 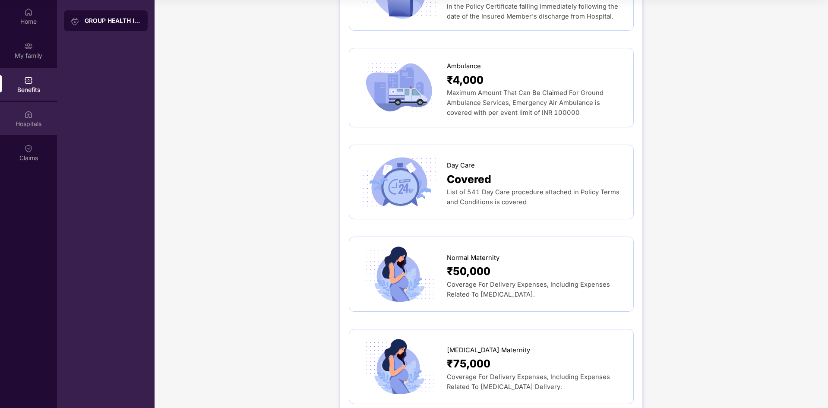 I want to click on img: svg+xml;base64,PHN2ZyBpZD0iQmVuZWZpdHMiIHhtbG5zPSJodHRwOi8vd3d3LnczLm9yZy8yMDAwL3N2ZyIgd2lkdGg9Ij..., so click(x=28, y=80).